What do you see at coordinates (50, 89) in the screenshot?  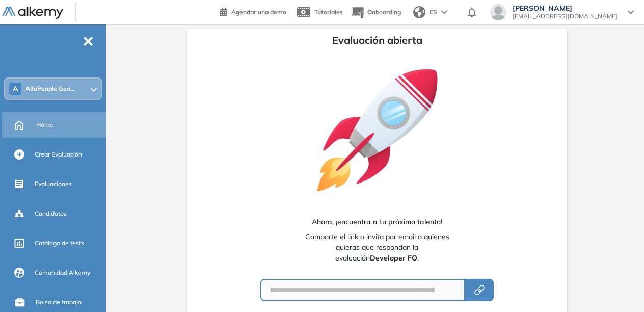 I see `span: AlfaPeople Gen...` at bounding box center [50, 89].